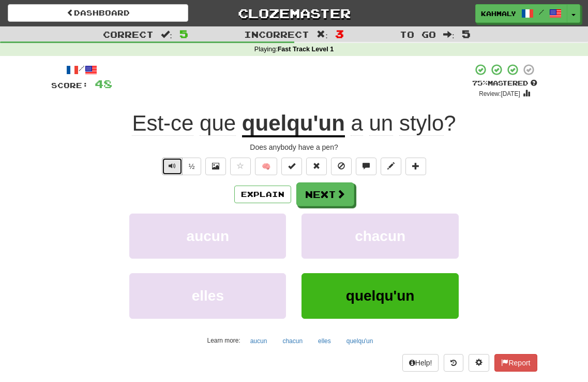 This screenshot has height=382, width=588. I want to click on a: Clozemaster, so click(294, 13).